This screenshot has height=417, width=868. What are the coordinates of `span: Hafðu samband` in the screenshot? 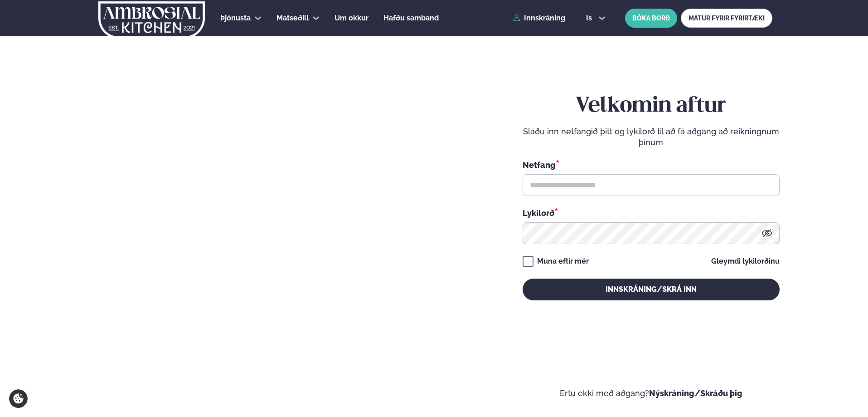 It's located at (411, 17).